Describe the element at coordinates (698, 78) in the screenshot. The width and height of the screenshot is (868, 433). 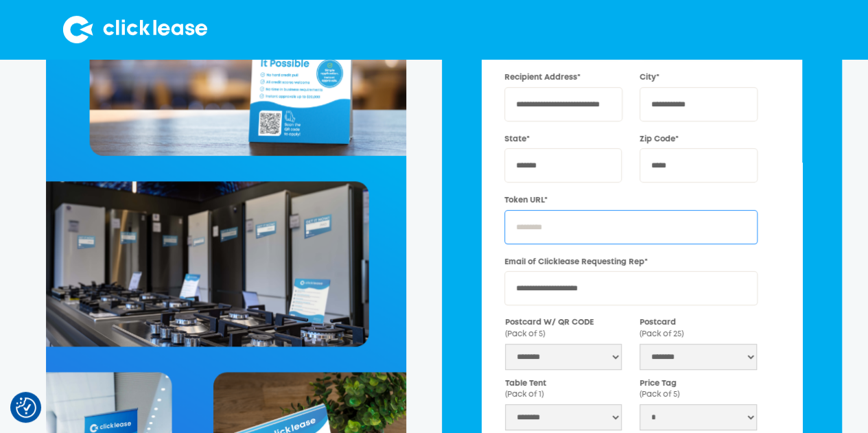
I see `label: City*` at that location.